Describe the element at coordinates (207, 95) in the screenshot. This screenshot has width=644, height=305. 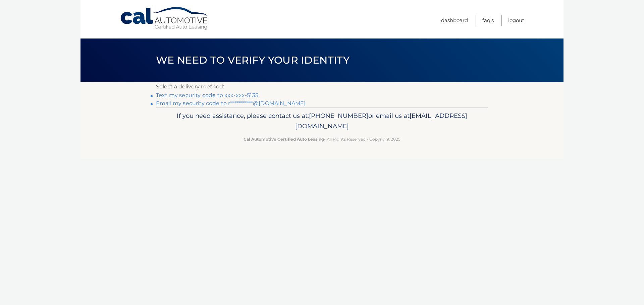
I see `a: Text my security code to xxx-xxx-5135` at that location.